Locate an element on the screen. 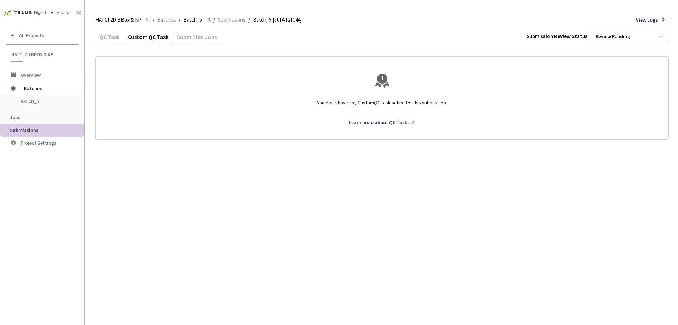 This screenshot has height=325, width=678. span: Project Settings is located at coordinates (39, 143).